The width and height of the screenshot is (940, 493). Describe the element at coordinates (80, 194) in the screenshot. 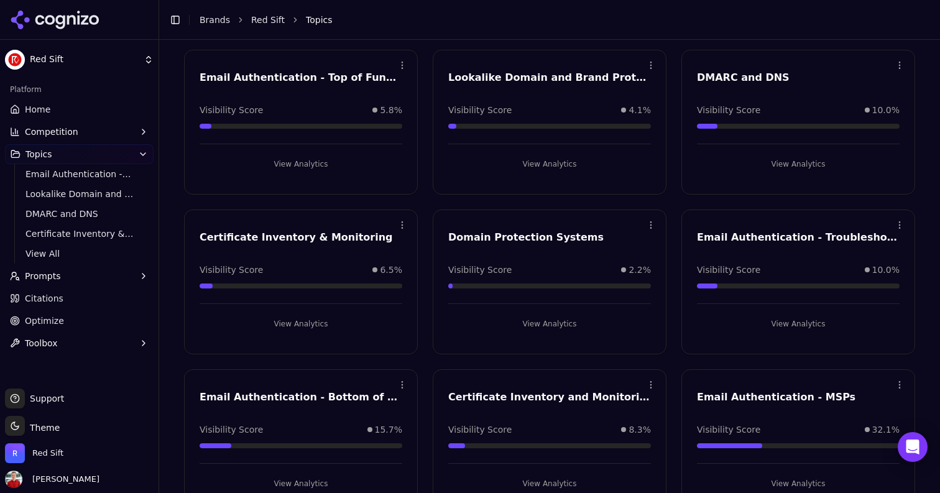

I see `span: Lookalike Domain and Brand Protection` at that location.